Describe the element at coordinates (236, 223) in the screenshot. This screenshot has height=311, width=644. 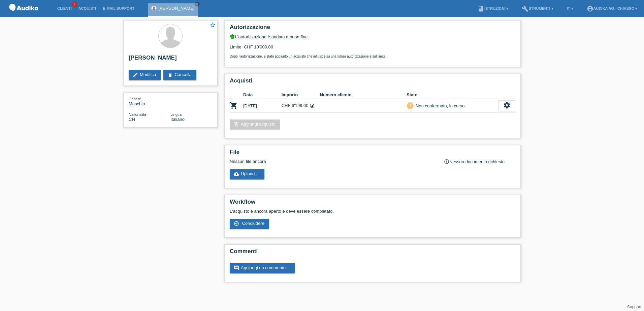
I see `i: check_circle_outline` at that location.